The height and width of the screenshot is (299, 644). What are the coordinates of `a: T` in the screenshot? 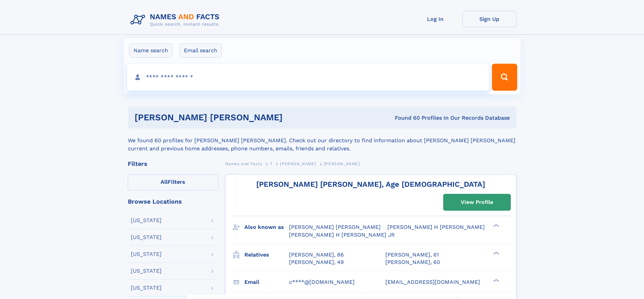 It's located at (271, 164).